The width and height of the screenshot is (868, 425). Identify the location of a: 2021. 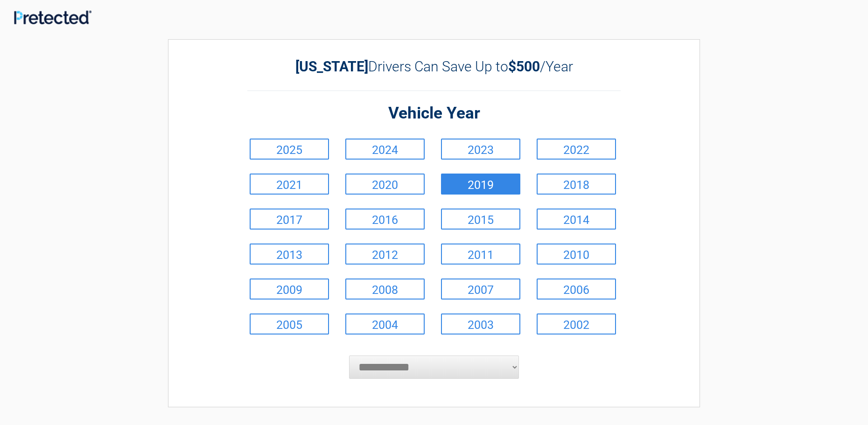
(289, 184).